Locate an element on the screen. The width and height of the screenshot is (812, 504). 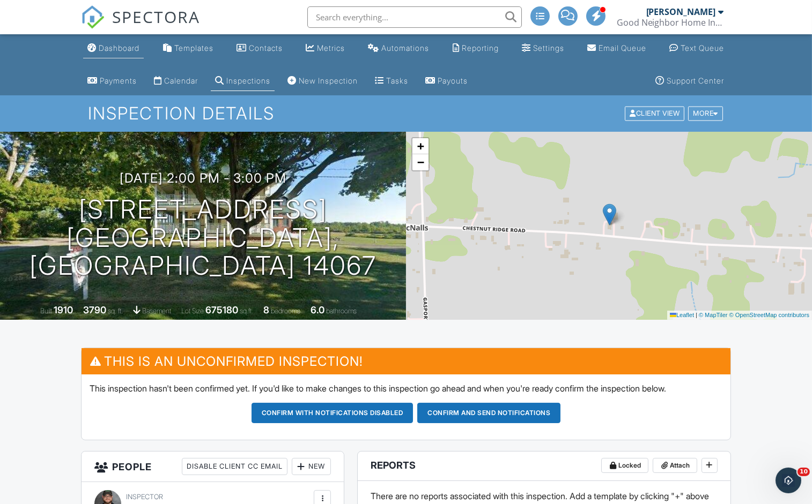
div: Payments is located at coordinates (118, 80).